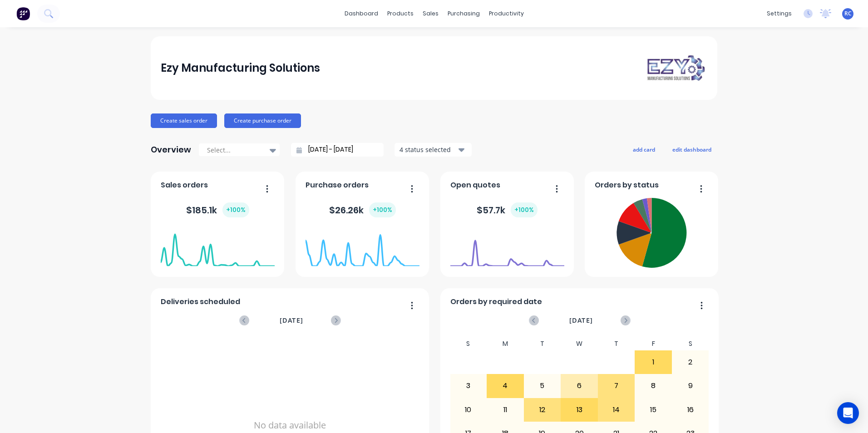 Image resolution: width=868 pixels, height=433 pixels. What do you see at coordinates (505, 410) in the screenshot?
I see `div: 11` at bounding box center [505, 410].